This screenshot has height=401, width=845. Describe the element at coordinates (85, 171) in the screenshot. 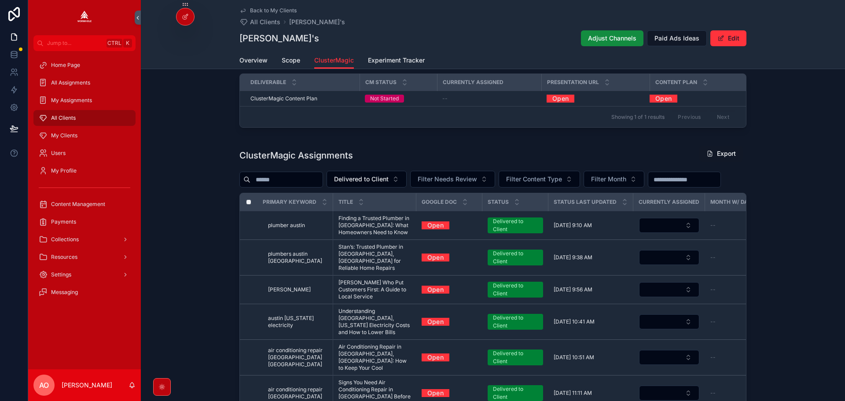

I see `a: My Profile` at that location.